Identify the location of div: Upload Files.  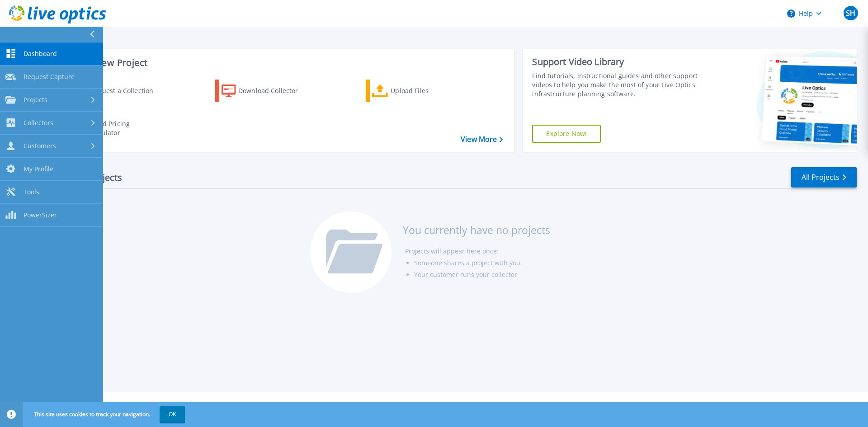
(427, 91).